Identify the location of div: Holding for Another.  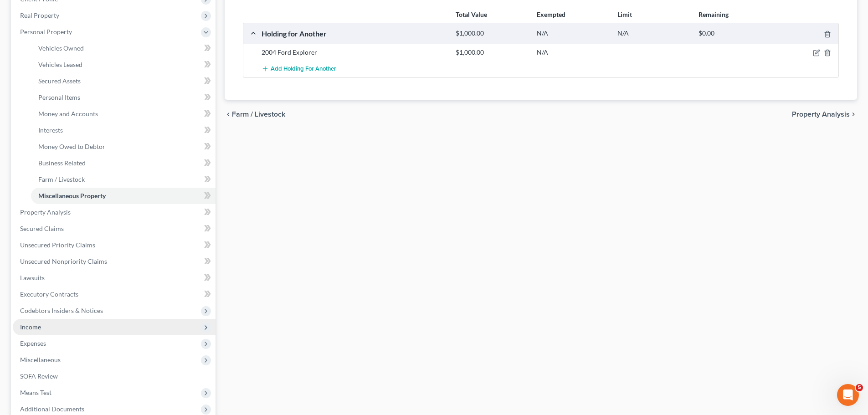
(354, 33).